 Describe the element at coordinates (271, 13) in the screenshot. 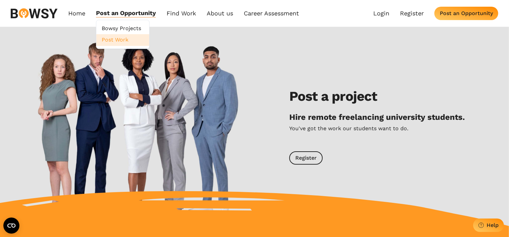

I see `a: Career Assessment` at that location.